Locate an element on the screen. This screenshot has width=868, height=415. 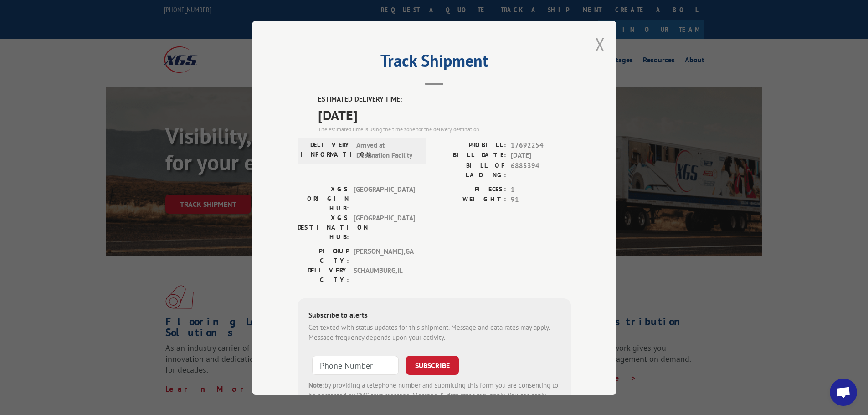
span: Arrived at Destination Facility is located at coordinates (387, 150).